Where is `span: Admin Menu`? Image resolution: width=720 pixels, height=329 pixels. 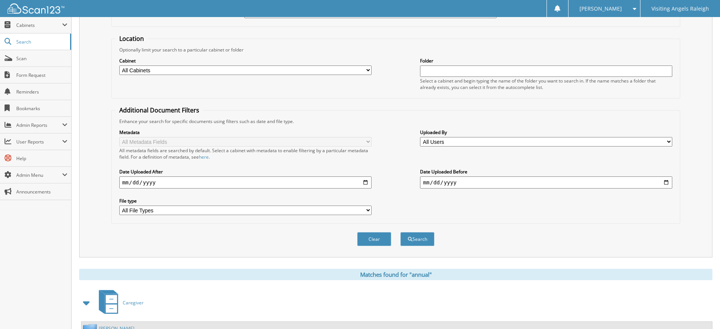
span: Admin Menu is located at coordinates (39, 175).